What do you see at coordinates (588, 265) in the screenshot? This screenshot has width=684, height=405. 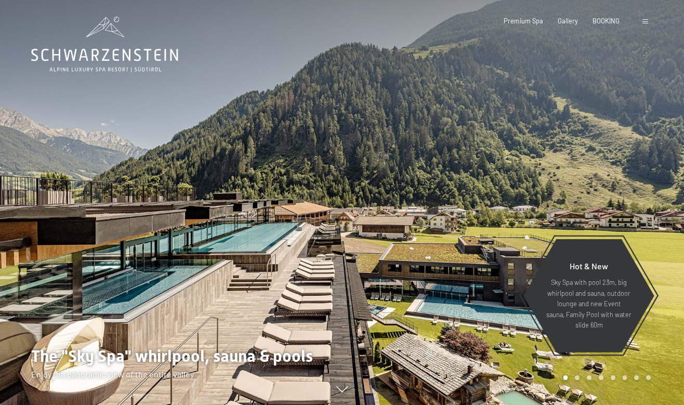 I see `span: Hot & New` at bounding box center [588, 265].